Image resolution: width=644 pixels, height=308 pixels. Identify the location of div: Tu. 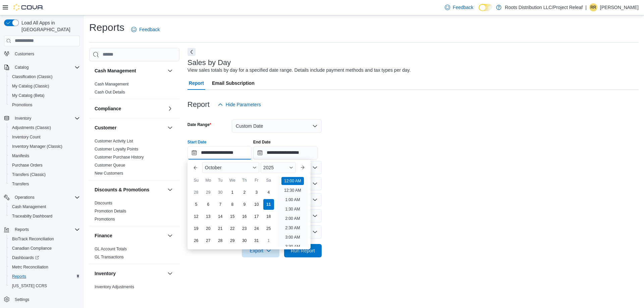
(221, 180).